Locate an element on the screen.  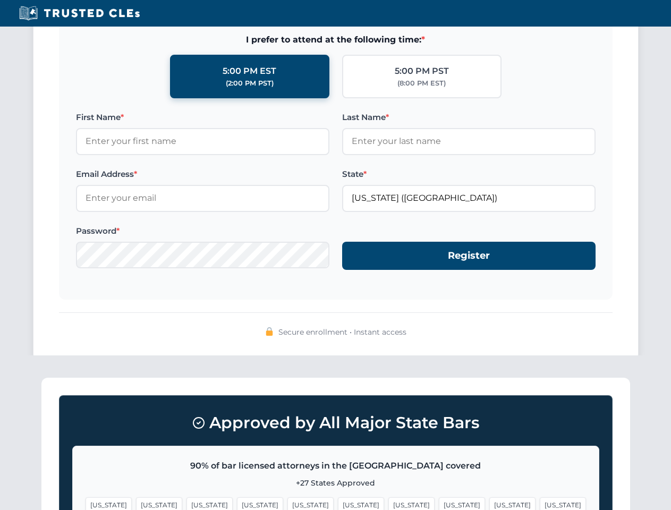
label: First Name is located at coordinates (202, 117).